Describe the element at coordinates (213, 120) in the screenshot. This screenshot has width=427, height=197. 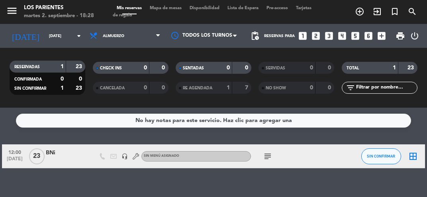
I see `div: No hay notas para este servicio. Haz clic para agregar una` at that location.